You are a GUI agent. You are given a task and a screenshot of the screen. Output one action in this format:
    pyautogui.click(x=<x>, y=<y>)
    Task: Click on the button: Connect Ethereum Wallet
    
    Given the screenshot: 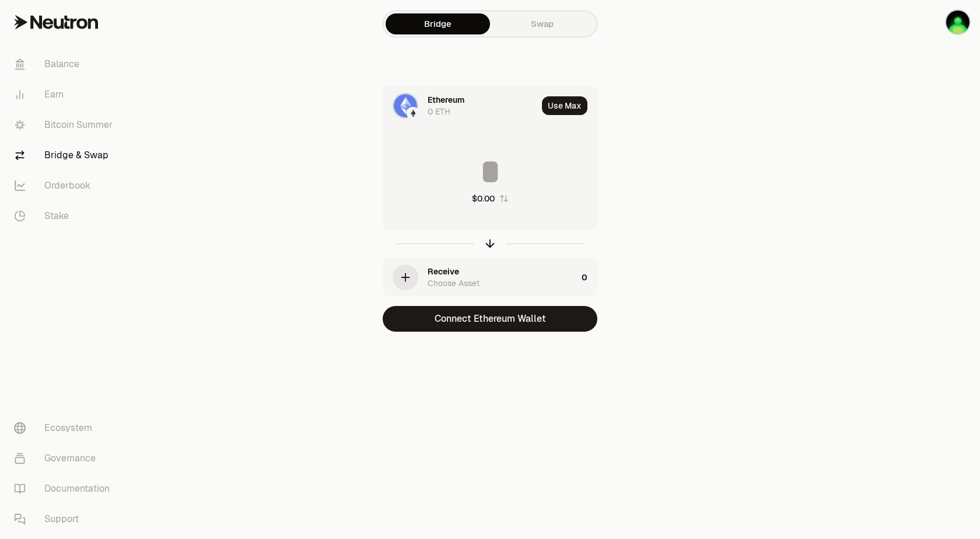 What is the action you would take?
    pyautogui.click(x=490, y=319)
    